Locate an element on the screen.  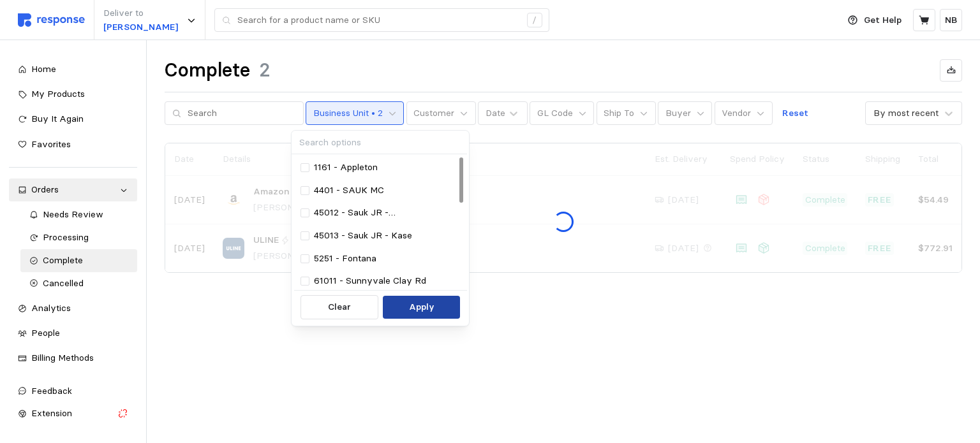
span: Complete is located at coordinates (62, 260).